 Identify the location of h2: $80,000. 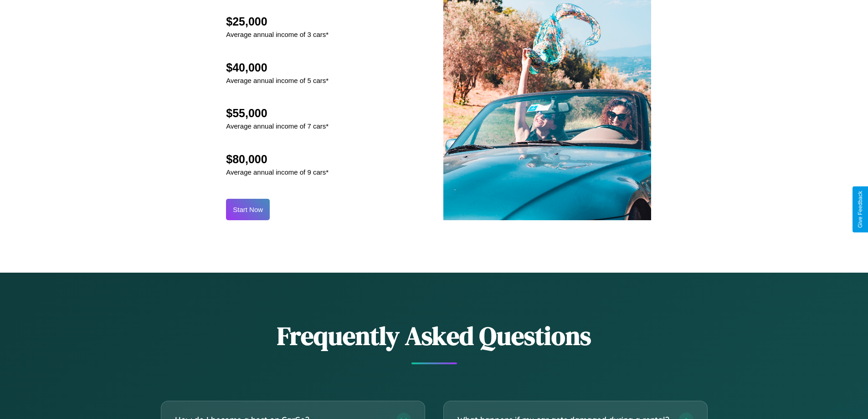
(277, 159).